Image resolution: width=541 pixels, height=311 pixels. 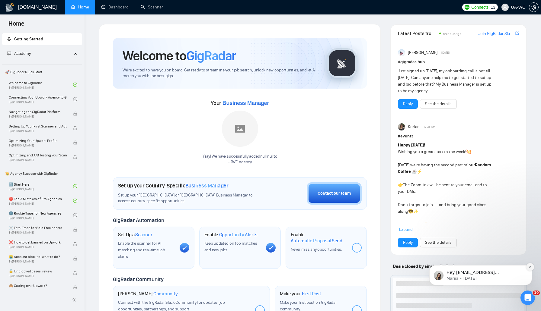 What do you see at coordinates (534, 7) in the screenshot?
I see `a: setting` at bounding box center [534, 7].